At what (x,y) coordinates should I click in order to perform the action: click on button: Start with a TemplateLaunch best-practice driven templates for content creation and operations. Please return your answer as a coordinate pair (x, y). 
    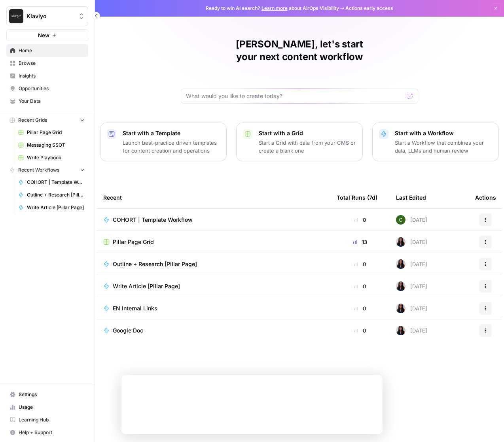
    Looking at the image, I should click on (163, 142).